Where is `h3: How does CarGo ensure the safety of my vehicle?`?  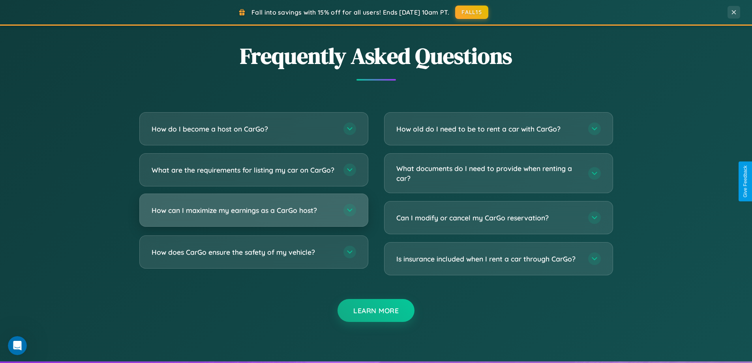
h3: How does CarGo ensure the safety of my vehicle? is located at coordinates (243, 252).